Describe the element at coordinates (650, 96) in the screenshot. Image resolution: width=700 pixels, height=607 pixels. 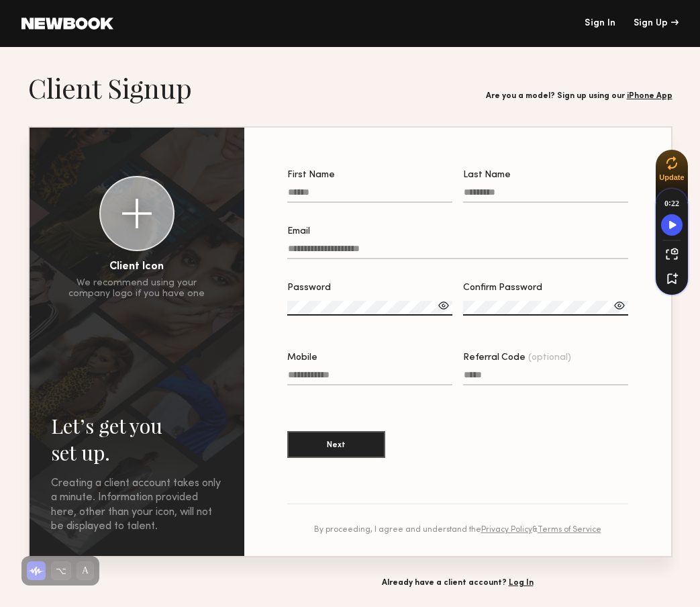
I see `a: iPhone App` at that location.